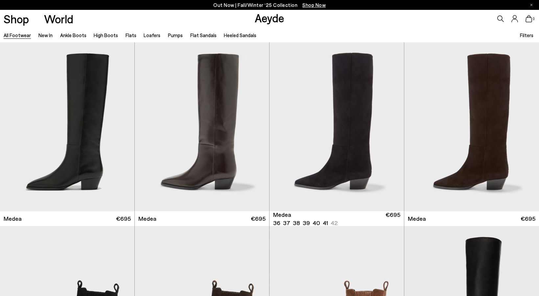 The width and height of the screenshot is (539, 296). Describe the element at coordinates (306, 223) in the screenshot. I see `li: 39` at that location.